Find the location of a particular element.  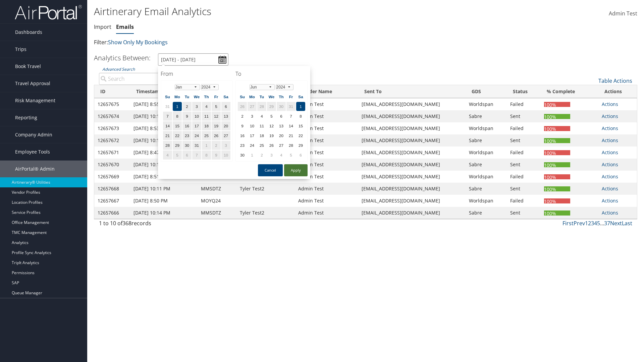

th: We is located at coordinates (271, 96).